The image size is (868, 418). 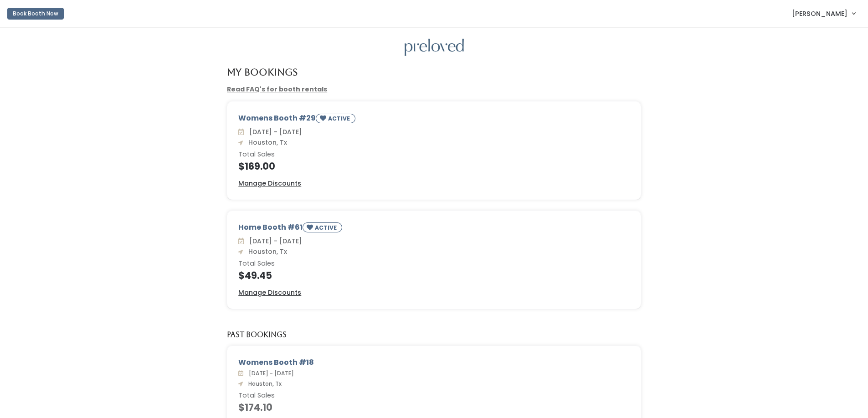 I want to click on h4: $49.45, so click(x=434, y=275).